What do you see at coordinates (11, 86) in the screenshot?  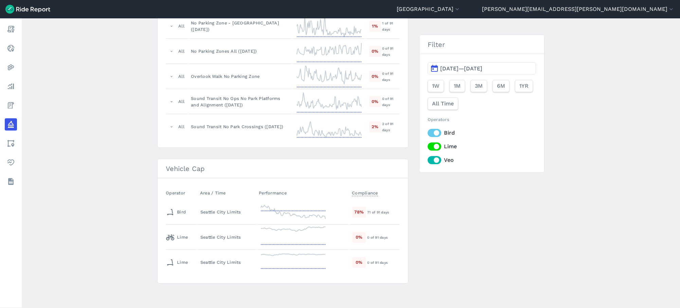 I see `a: Analyze` at bounding box center [11, 86].